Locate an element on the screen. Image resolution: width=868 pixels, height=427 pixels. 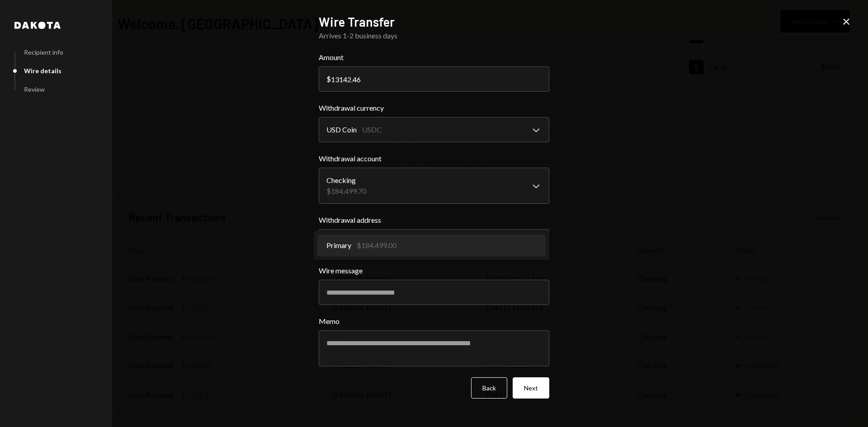
div: Recipient info is located at coordinates (43, 52).